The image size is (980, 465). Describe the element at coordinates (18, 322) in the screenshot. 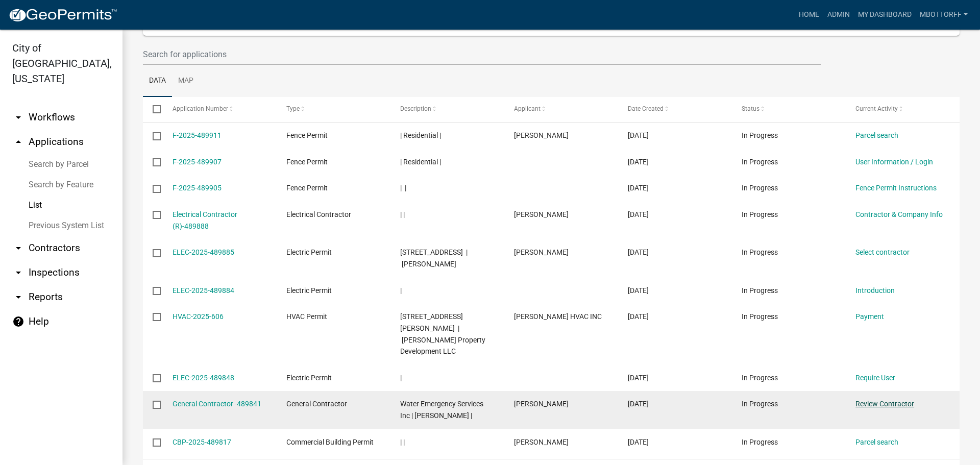

I see `i: help` at that location.